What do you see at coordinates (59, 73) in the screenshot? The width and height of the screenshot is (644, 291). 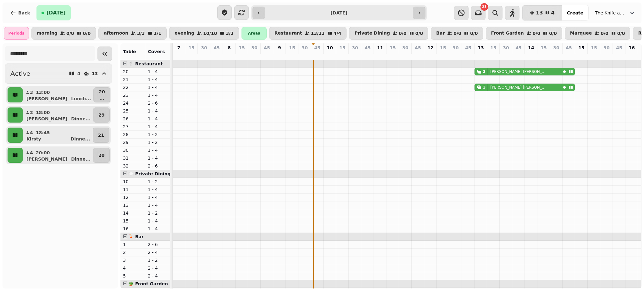 I see `button: Active413` at bounding box center [59, 73].